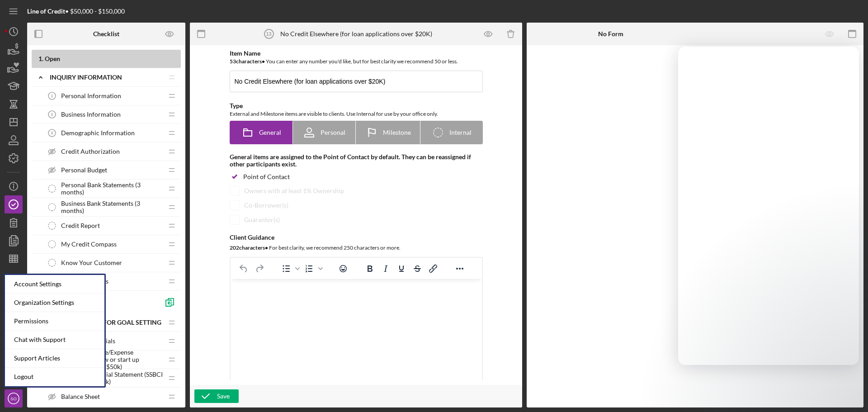 This screenshot has width=868, height=412. I want to click on b: No Form, so click(610, 34).